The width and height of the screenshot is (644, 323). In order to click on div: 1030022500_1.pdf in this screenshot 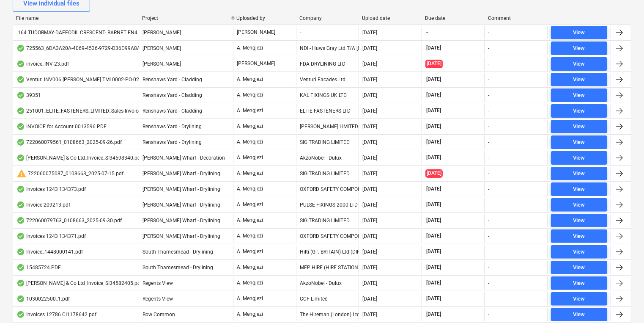, I will do `click(43, 299)`.